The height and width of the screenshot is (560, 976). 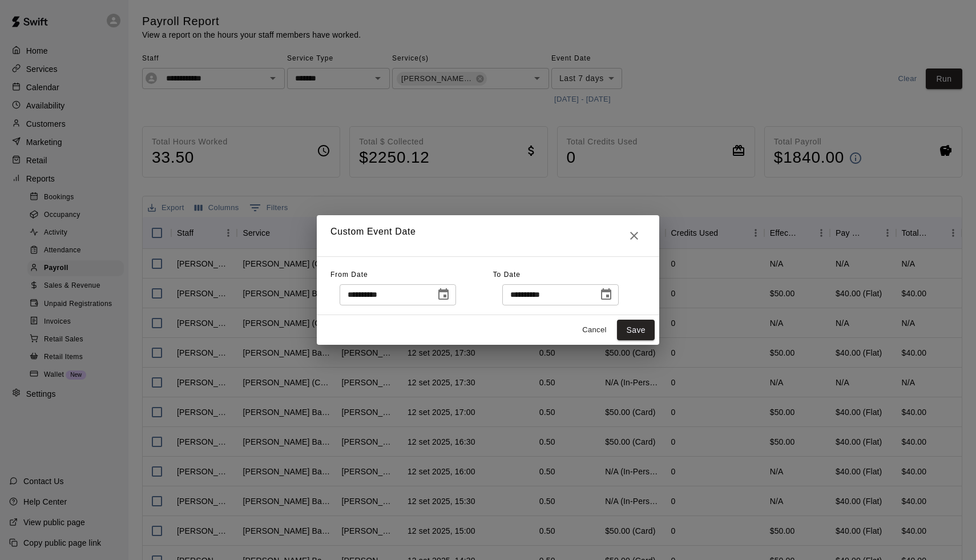 What do you see at coordinates (606, 294) in the screenshot?
I see `button: Choose date, selected date is Sep 12, 2025` at bounding box center [606, 294].